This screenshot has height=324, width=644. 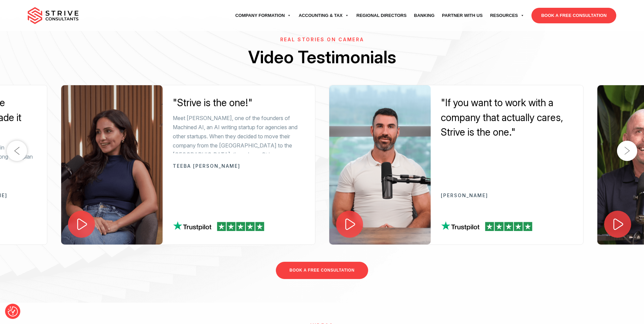 What do you see at coordinates (462, 16) in the screenshot?
I see `a: Partner with Us` at bounding box center [462, 16].